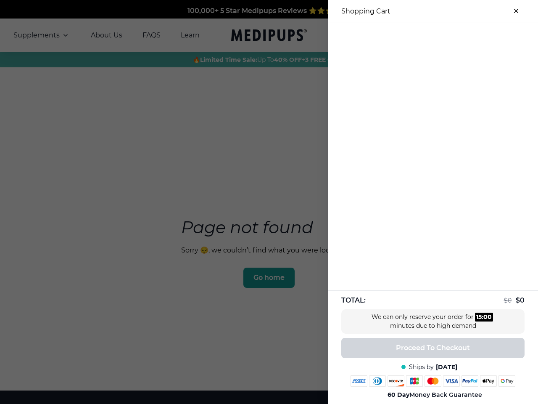 This screenshot has width=538, height=404. What do you see at coordinates (378, 381) in the screenshot?
I see `img: diners-club` at bounding box center [378, 381].